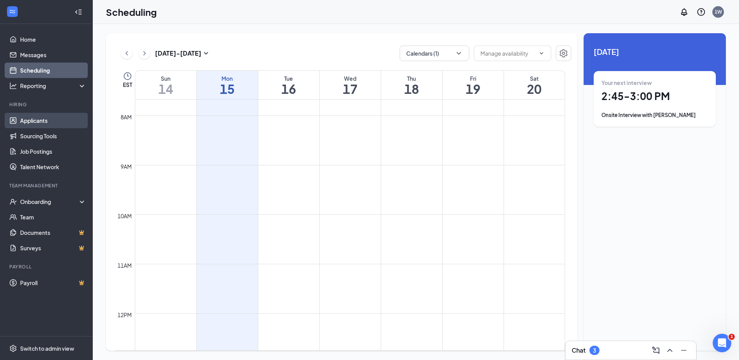 This screenshot has width=739, height=360. I want to click on svg: Analysis, so click(13, 86).